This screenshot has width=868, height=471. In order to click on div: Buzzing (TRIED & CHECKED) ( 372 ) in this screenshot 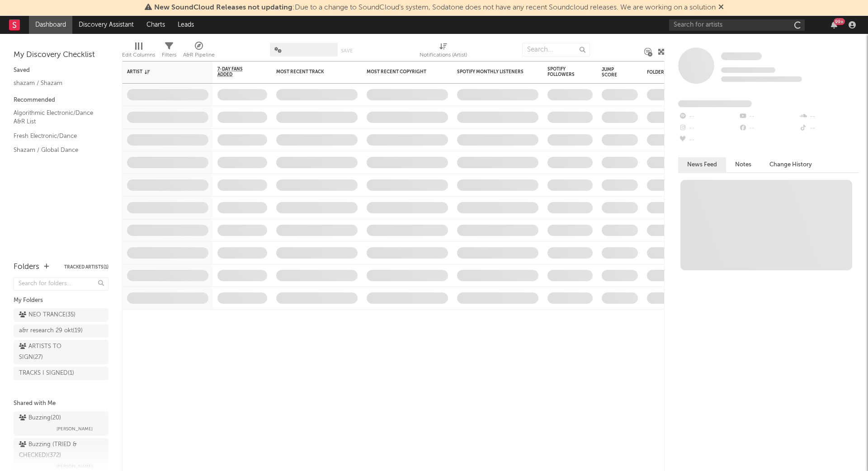, I will do `click(60, 450)`.